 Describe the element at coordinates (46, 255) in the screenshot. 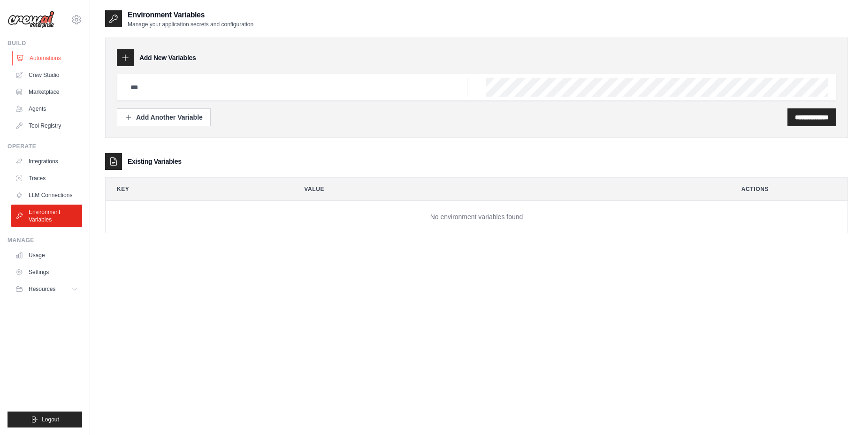

I see `a: Usage` at that location.